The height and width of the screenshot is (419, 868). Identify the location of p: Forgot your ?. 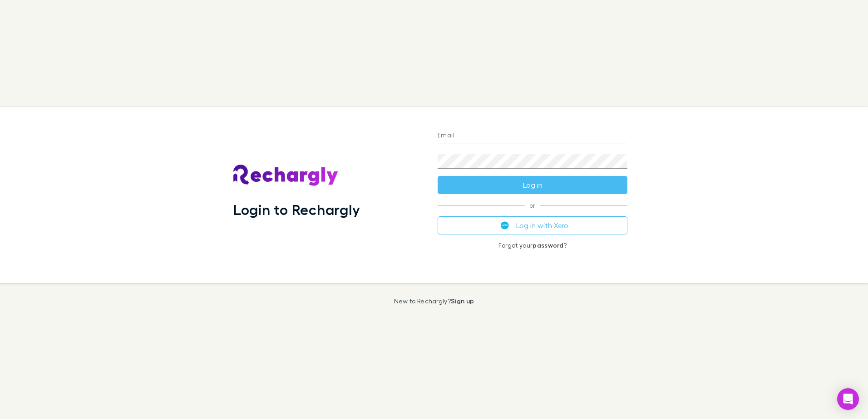
(533, 246).